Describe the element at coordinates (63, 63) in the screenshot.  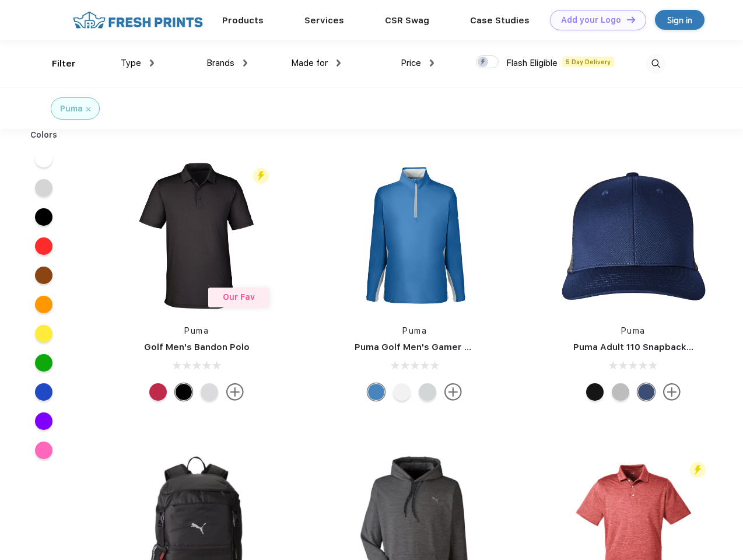
I see `div: Filter` at that location.